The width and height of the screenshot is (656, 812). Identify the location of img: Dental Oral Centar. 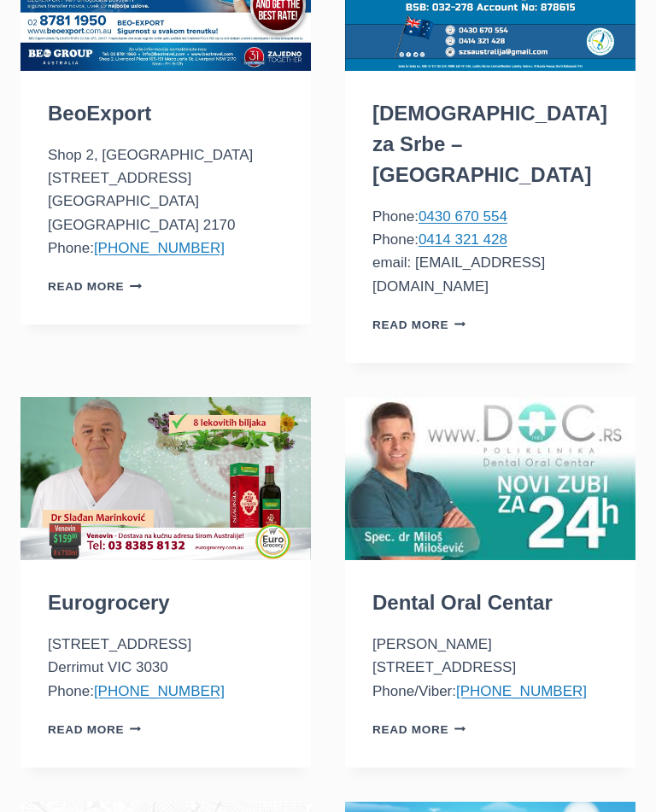
(490, 478).